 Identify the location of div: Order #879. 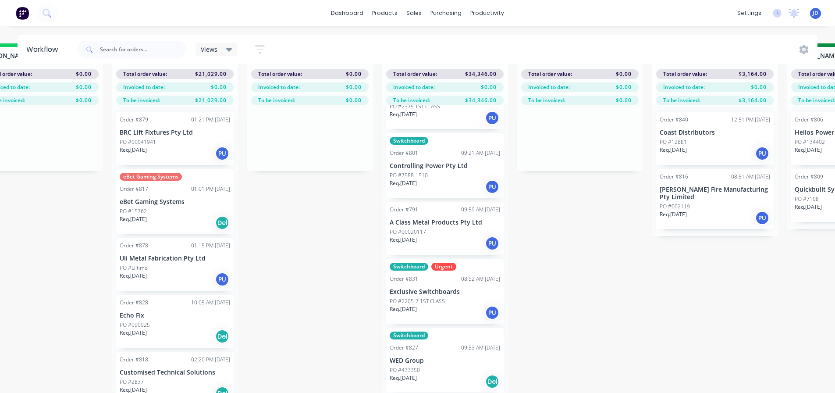
(134, 120).